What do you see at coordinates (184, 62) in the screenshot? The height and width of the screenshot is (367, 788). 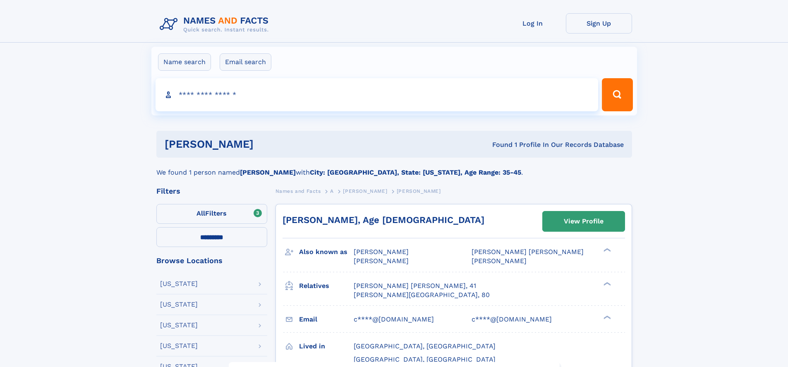 I see `label: Name search` at bounding box center [184, 62].